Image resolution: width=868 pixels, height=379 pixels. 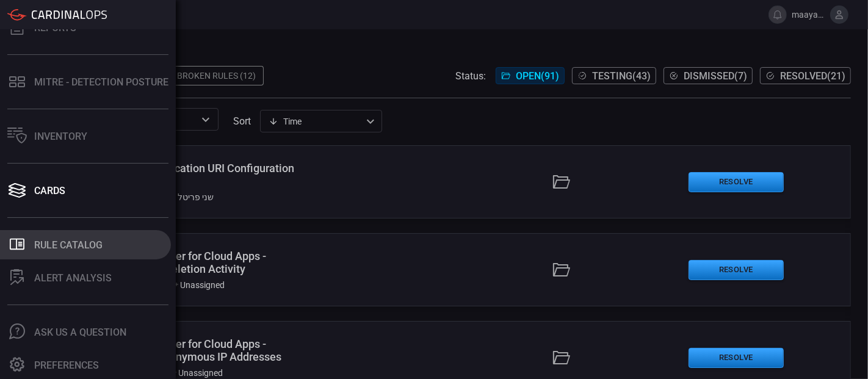 What do you see at coordinates (69, 245) in the screenshot?
I see `div: Rule Catalog` at bounding box center [69, 245].